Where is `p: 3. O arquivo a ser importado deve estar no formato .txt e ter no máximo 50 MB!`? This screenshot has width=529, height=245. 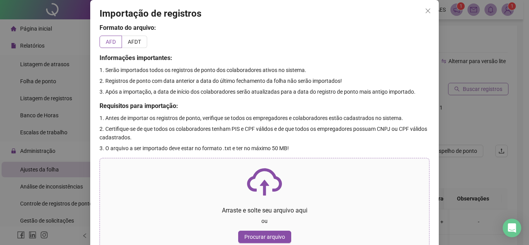
p: 3. O arquivo a ser importado deve estar no formato .txt e ter no máximo 50 MB! is located at coordinates (265, 148).